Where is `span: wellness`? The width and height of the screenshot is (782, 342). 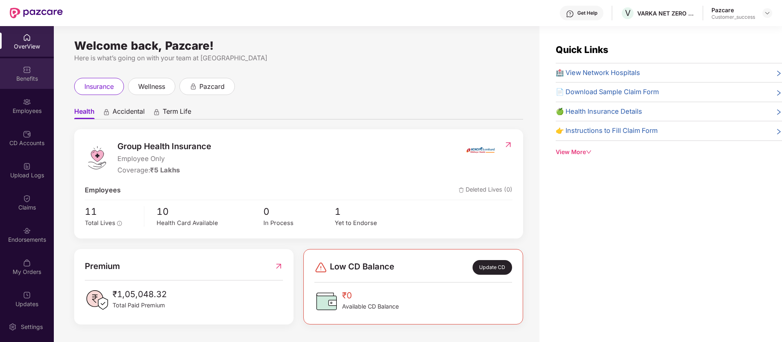 span: wellness is located at coordinates (152, 86).